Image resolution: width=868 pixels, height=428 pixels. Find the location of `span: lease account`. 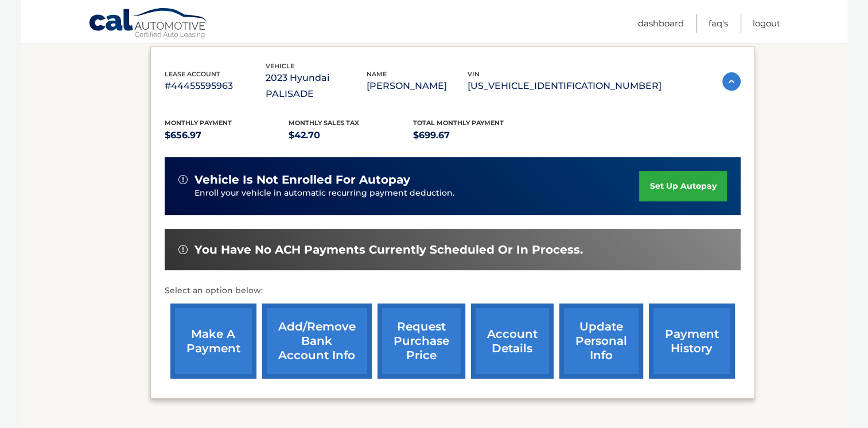

span: lease account is located at coordinates (192, 74).